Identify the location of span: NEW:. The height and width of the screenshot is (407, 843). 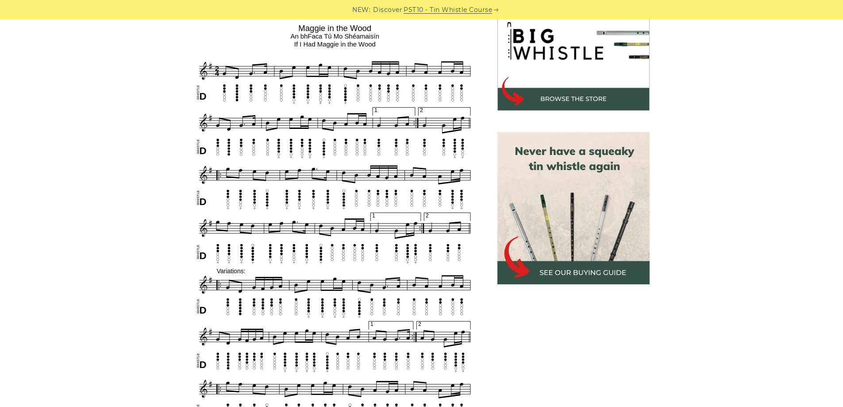
(361, 10).